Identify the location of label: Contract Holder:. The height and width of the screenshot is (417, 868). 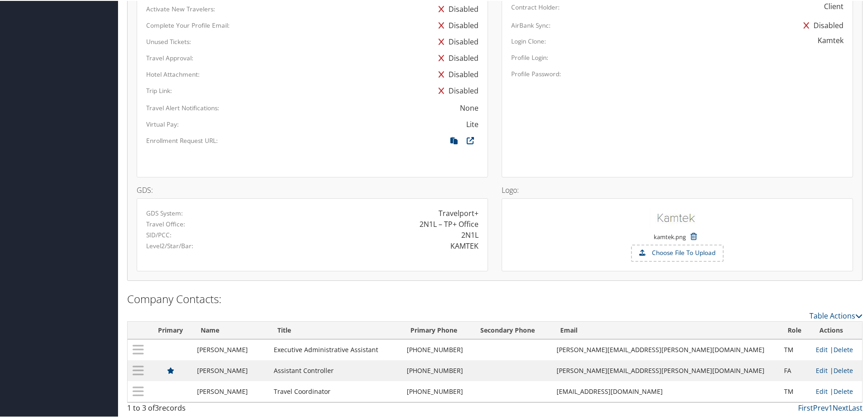
(536, 7).